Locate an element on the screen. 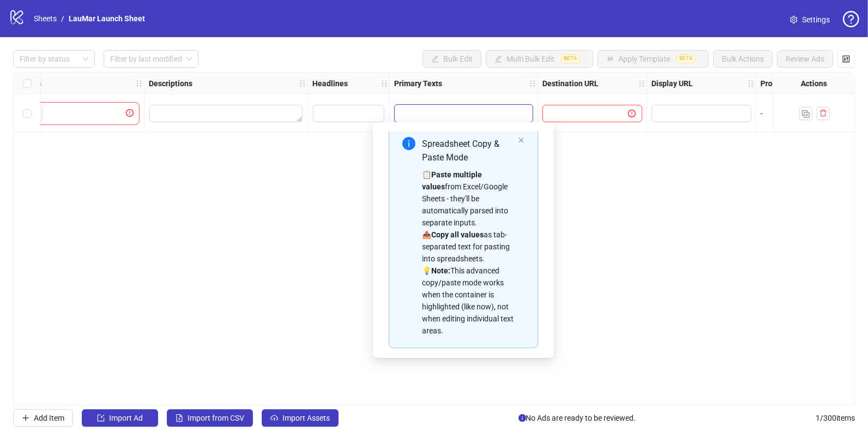 The width and height of the screenshot is (868, 442). button: Bulk Edit is located at coordinates (452, 59).